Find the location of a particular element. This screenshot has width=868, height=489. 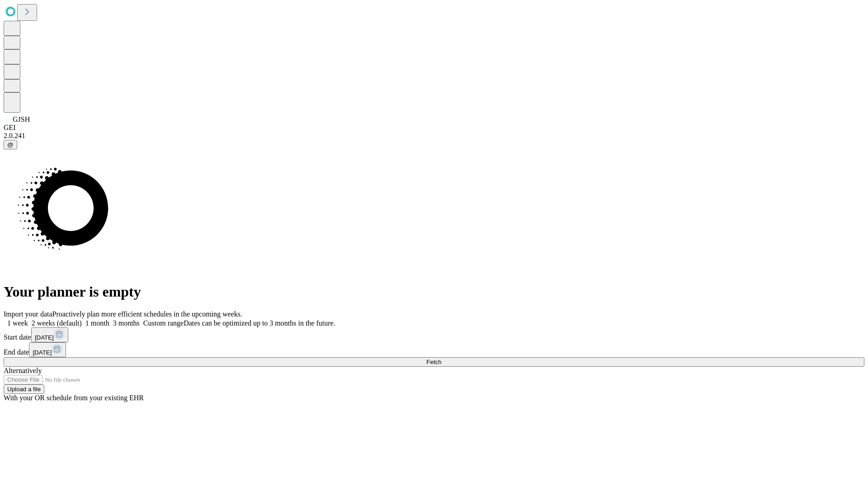

span: 1 week is located at coordinates (17, 322).